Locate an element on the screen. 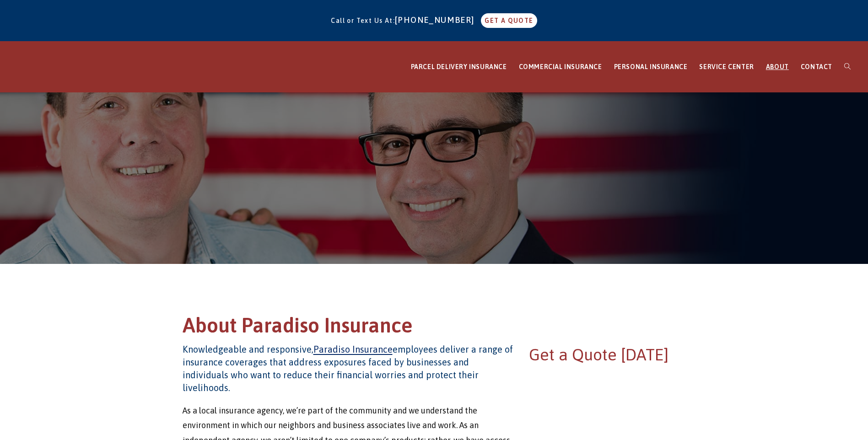 The image size is (868, 440). a: COMMERCIAL INSURANCE is located at coordinates (560, 67).